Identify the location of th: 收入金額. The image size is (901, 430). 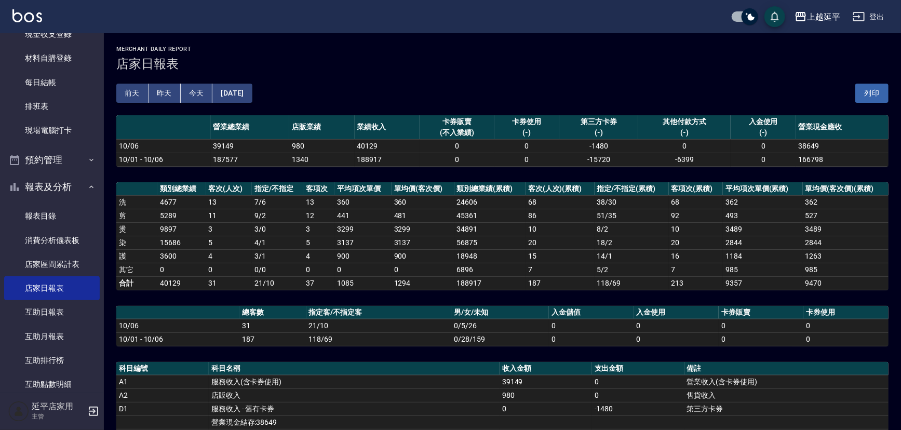
(546, 369).